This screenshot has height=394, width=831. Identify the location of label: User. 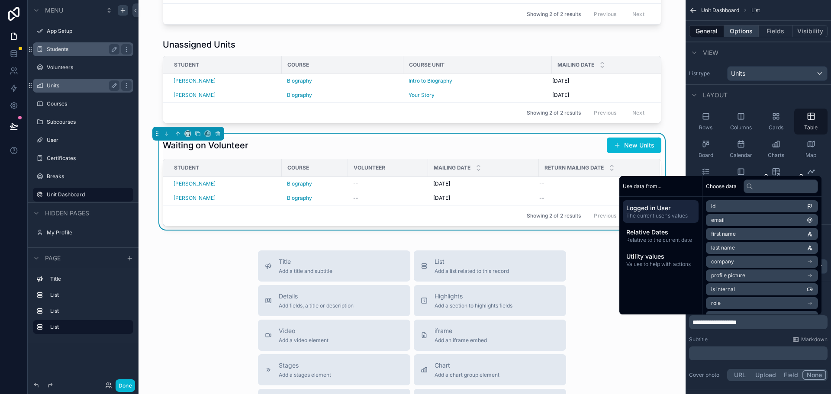
(89, 140).